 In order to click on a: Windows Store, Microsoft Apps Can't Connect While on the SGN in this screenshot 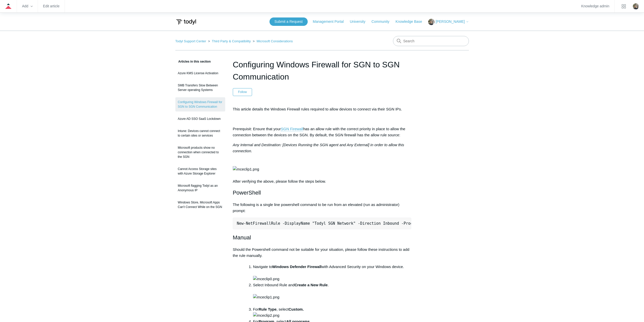, I will do `click(200, 205)`.